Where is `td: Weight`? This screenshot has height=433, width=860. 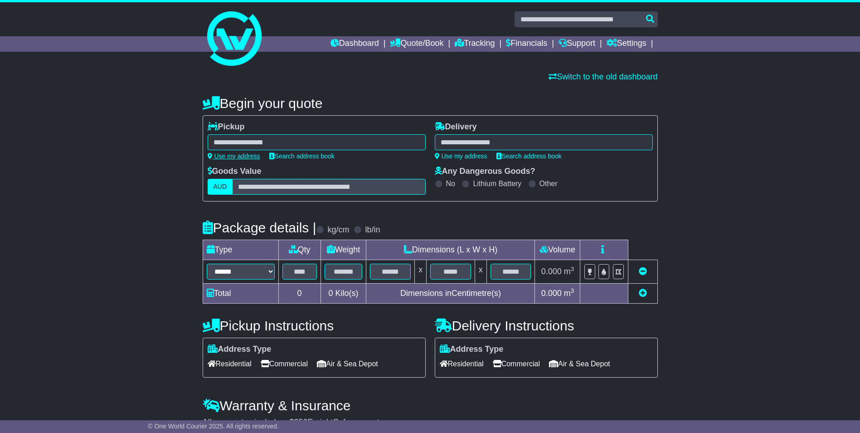 td: Weight is located at coordinates (343, 250).